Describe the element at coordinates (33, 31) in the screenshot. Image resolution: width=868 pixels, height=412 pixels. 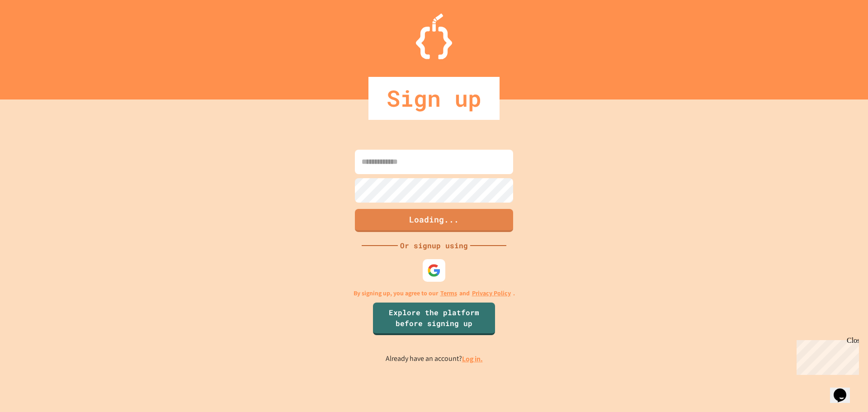
I see `div: Chat with us now!Close` at that location.